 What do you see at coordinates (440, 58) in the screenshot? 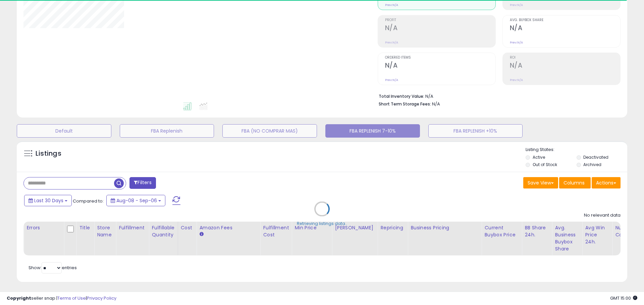
I see `span: Ordered Items` at bounding box center [440, 58].